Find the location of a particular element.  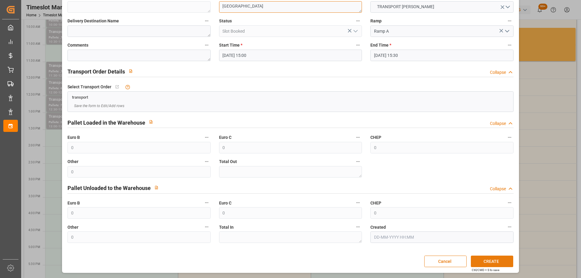

span: Created is located at coordinates (378, 227).